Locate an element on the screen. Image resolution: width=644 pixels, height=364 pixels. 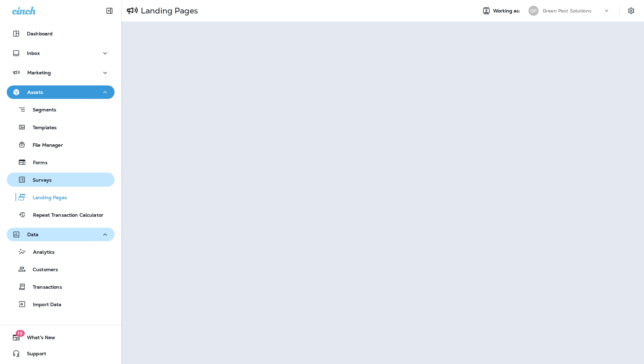
button: Import Data is located at coordinates (60, 304).